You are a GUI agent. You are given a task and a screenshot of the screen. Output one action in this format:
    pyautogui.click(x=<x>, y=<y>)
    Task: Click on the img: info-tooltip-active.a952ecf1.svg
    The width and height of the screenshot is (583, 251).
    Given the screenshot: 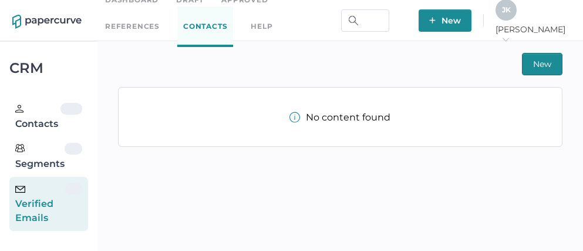 What is the action you would take?
    pyautogui.click(x=295, y=117)
    